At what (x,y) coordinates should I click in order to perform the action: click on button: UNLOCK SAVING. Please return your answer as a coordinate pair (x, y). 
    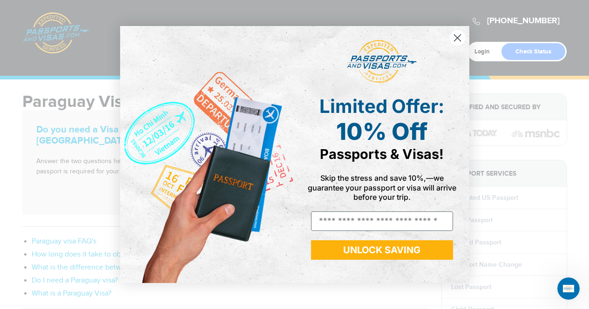
    Looking at the image, I should click on (382, 250).